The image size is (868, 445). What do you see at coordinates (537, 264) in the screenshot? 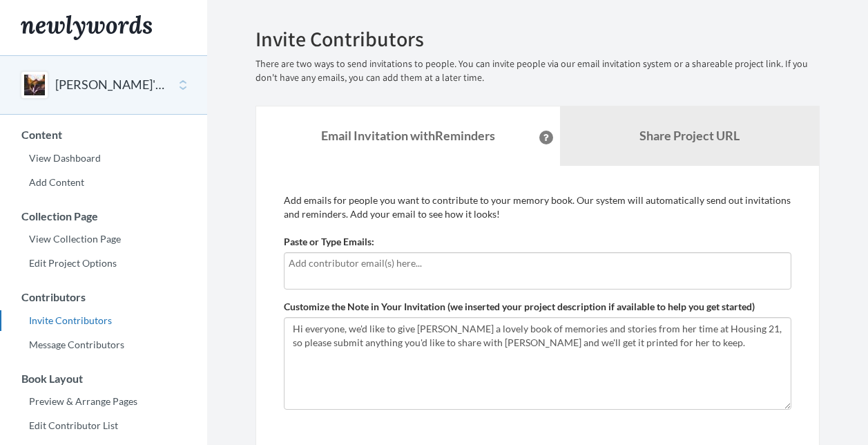
I see `input: Add contributor email(s) here...` at bounding box center [537, 264].